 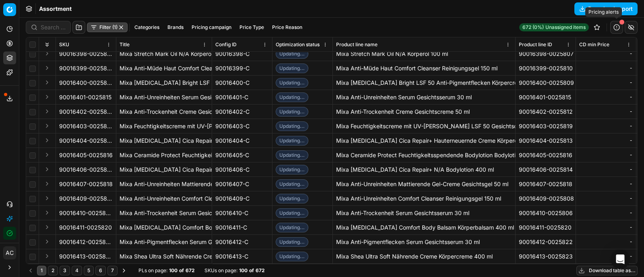 I want to click on strong: of, so click(x=181, y=271).